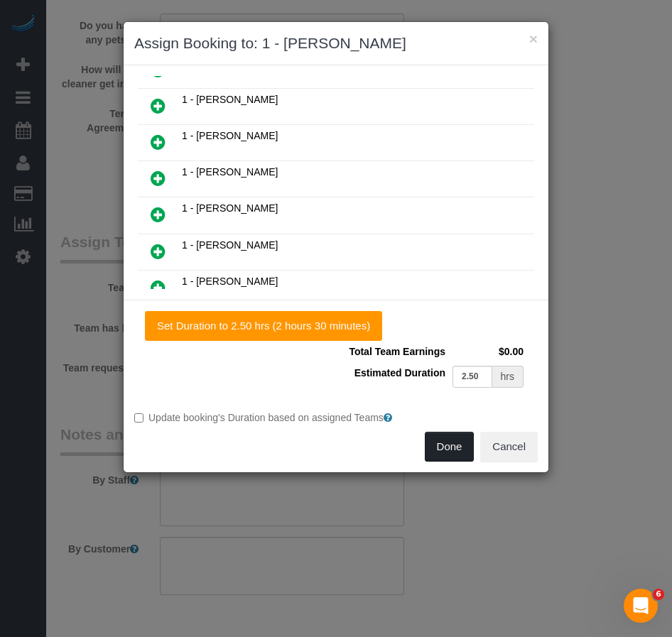  I want to click on button: Done, so click(450, 447).